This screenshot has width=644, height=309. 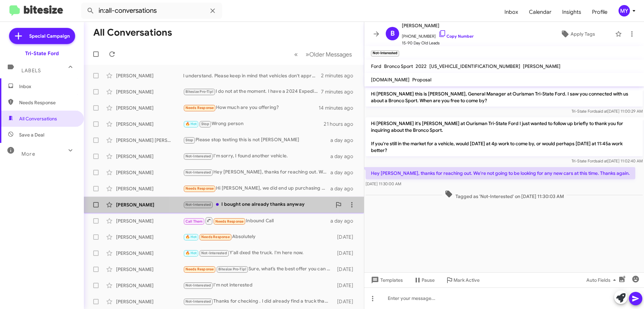 What do you see at coordinates (252, 91) in the screenshot?
I see `div: I do not at the moment. I have a 2024 Expedition Limited here. It's a pre-owned one. Let me know ...` at bounding box center [252, 91].